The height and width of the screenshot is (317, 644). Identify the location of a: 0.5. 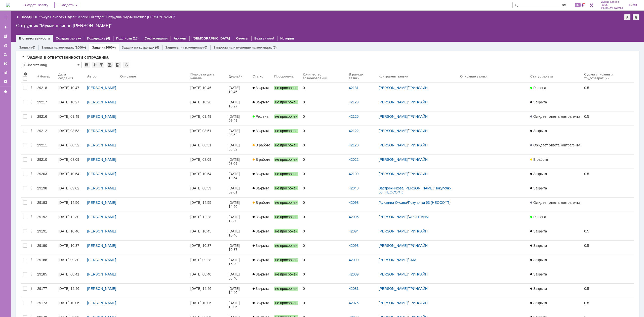
(608, 234).